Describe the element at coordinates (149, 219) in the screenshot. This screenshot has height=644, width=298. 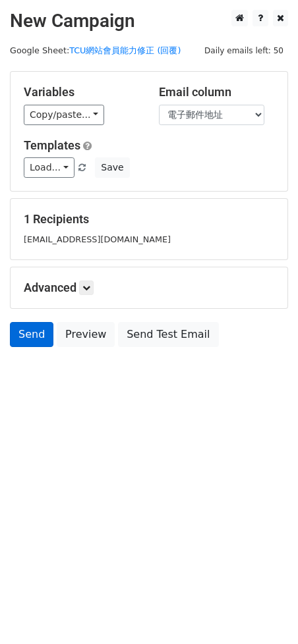
I see `h5: 1 Recipients` at that location.